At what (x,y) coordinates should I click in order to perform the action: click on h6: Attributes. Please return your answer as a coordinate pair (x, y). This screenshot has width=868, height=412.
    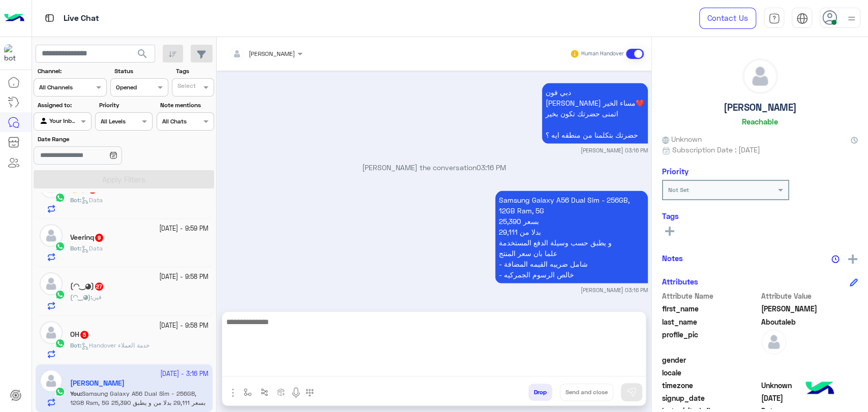
    Looking at the image, I should click on (680, 281).